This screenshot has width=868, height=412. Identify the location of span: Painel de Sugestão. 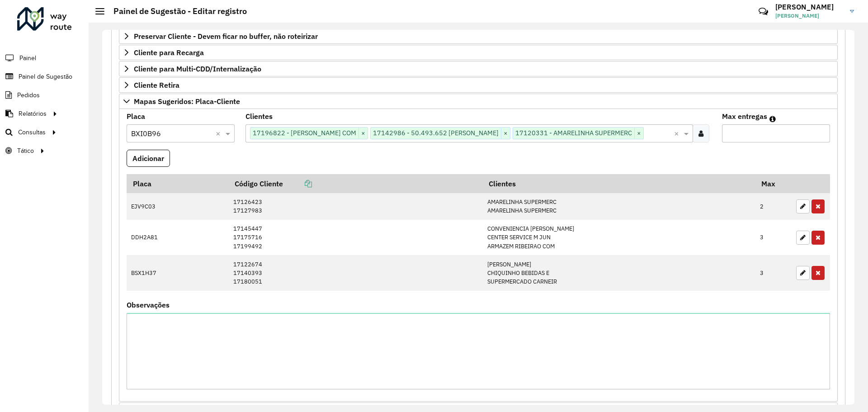
(45, 77).